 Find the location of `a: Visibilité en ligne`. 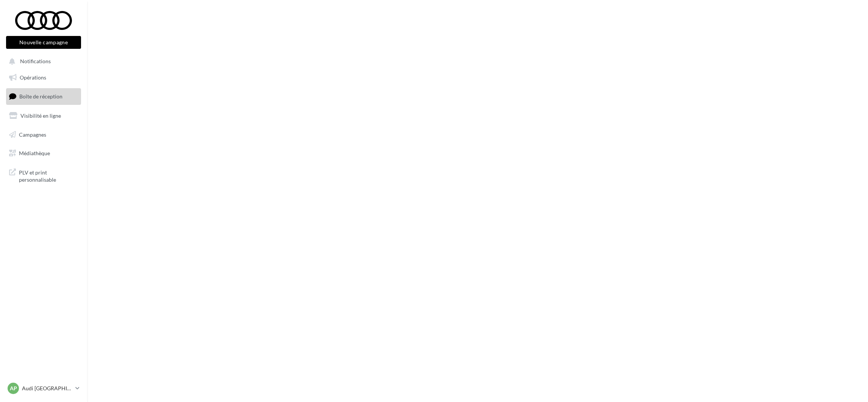

a: Visibilité en ligne is located at coordinates (43, 116).